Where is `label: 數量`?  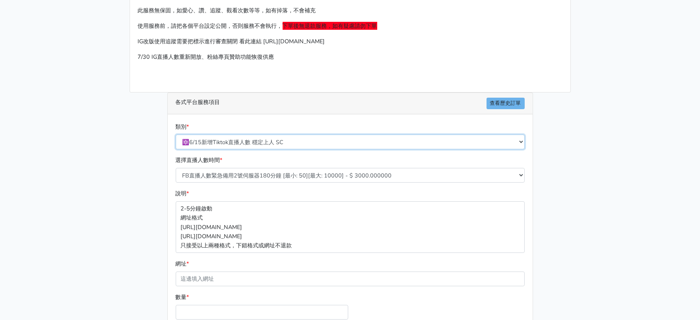 label: 數量 is located at coordinates (182, 297).